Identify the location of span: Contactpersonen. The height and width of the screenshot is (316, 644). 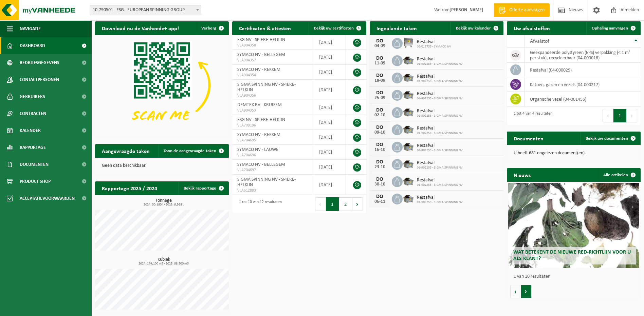
(40, 80).